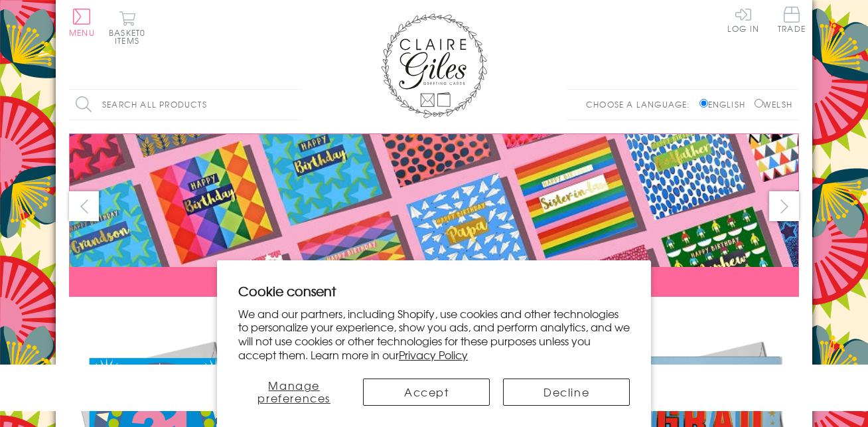 Image resolution: width=868 pixels, height=427 pixels. What do you see at coordinates (703, 103) in the screenshot?
I see `input: English` at bounding box center [703, 103].